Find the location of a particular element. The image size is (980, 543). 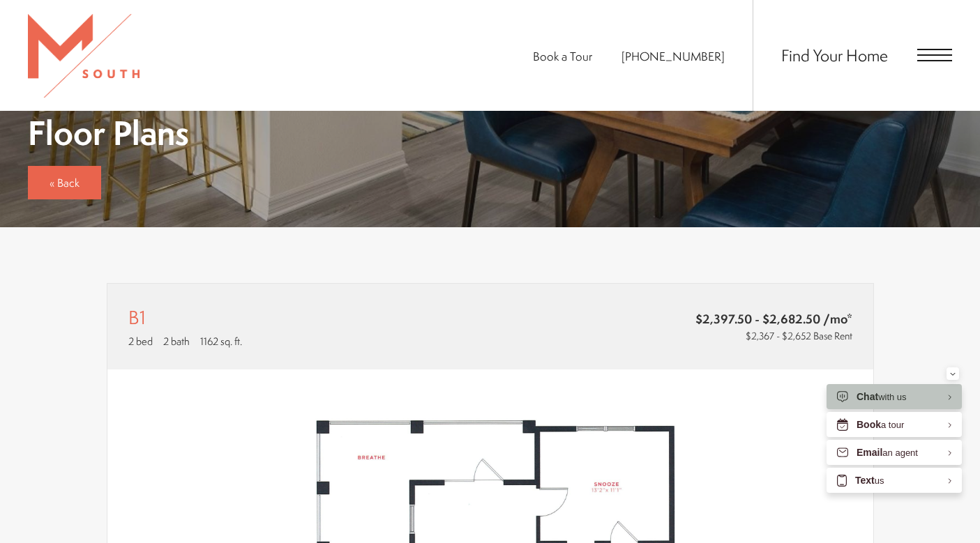

span: Find Your Home is located at coordinates (834, 55).